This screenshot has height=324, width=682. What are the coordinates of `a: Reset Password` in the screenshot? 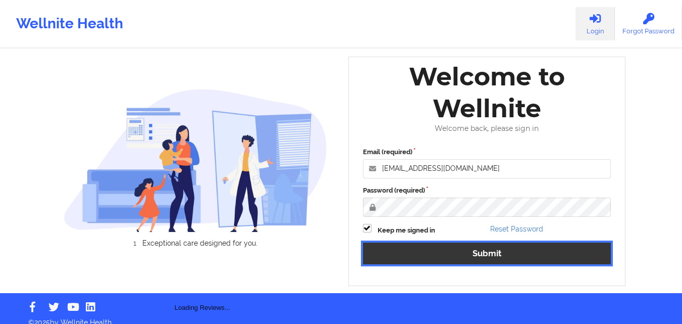 It's located at (516, 229).